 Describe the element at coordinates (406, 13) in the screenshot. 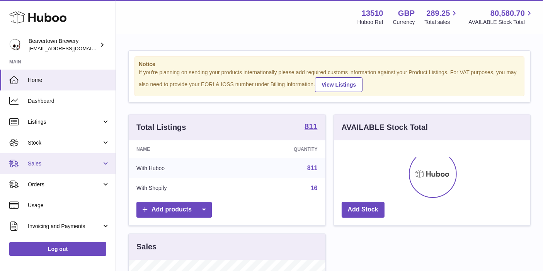

I see `strong: GBP` at that location.